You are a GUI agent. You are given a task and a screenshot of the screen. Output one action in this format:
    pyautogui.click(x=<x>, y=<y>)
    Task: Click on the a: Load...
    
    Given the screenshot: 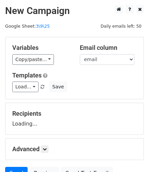 What is the action you would take?
    pyautogui.click(x=25, y=87)
    